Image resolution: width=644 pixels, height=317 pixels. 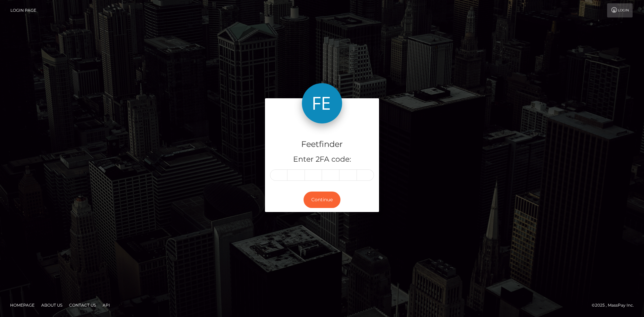 I want to click on h5: Enter 2FA code:, so click(x=322, y=159).